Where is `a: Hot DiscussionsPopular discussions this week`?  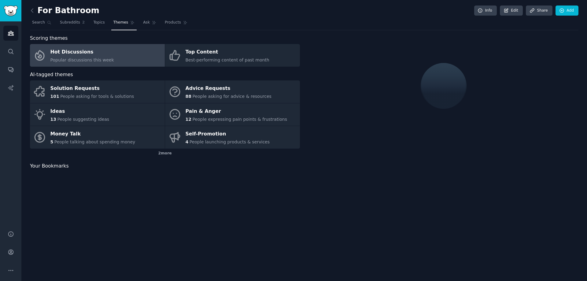
a: Hot DiscussionsPopular discussions this week is located at coordinates (97, 55).